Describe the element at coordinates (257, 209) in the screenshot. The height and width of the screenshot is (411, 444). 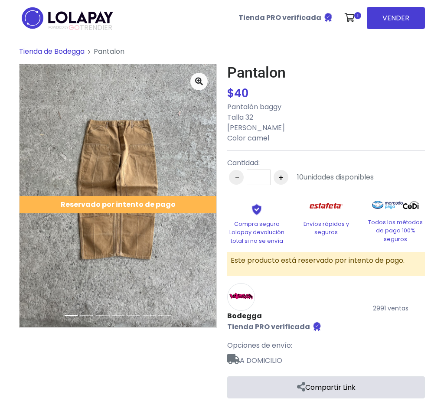
I see `img: Shield` at that location.